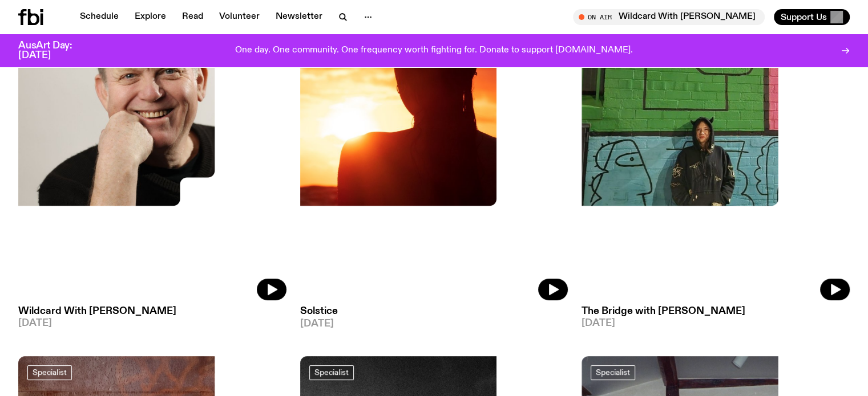 The image size is (868, 396). What do you see at coordinates (193, 17) in the screenshot?
I see `a: Read` at bounding box center [193, 17].